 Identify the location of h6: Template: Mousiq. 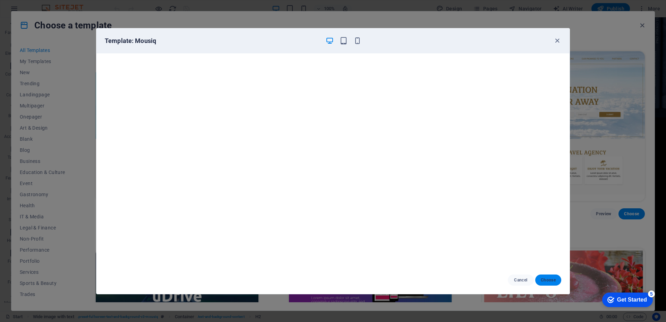
(212, 41).